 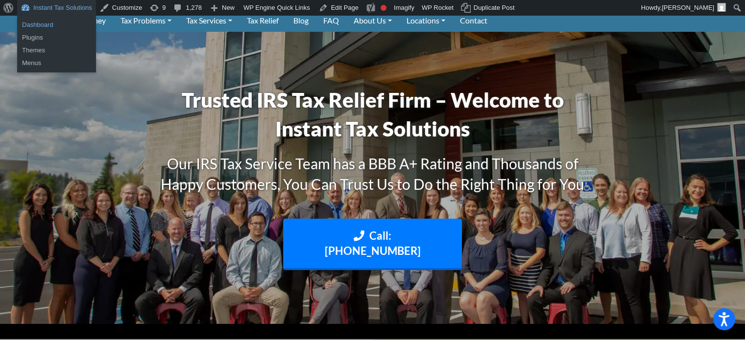 What do you see at coordinates (373, 174) in the screenshot?
I see `h3: Our IRS Tax Service Team has a BBB A+ Rating and Thousands of Happy Customers, You Can Trust Us t...` at bounding box center [373, 174].